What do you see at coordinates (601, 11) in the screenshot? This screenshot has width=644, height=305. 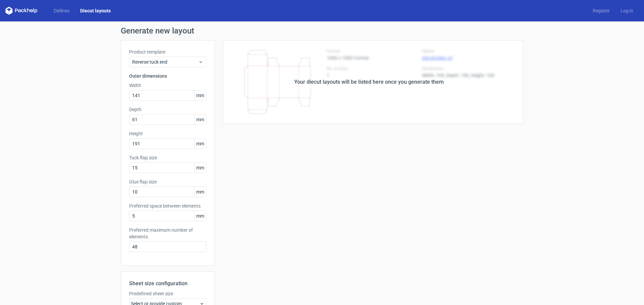 I see `a: Register` at bounding box center [601, 11].